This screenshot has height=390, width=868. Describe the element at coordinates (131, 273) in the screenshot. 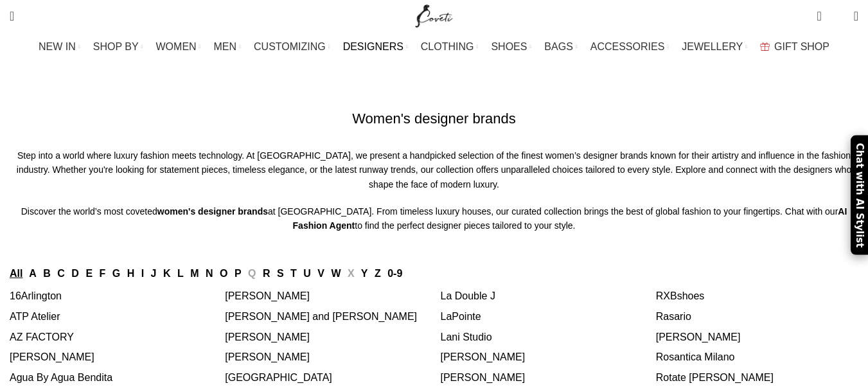

I see `a: H` at that location.